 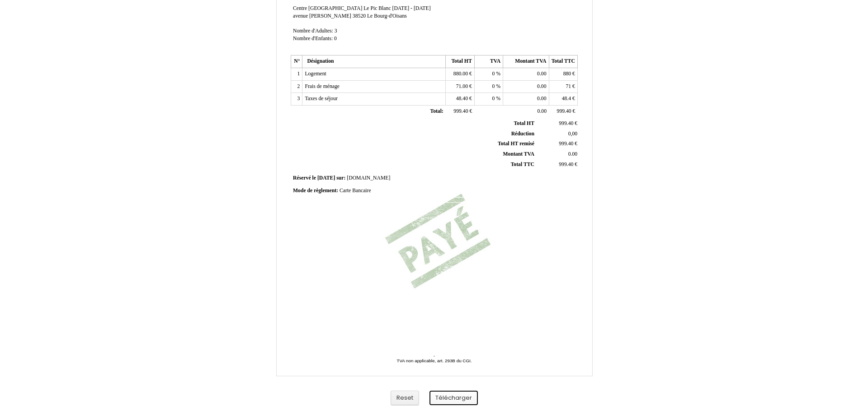 What do you see at coordinates (404, 398) in the screenshot?
I see `button: Reset` at bounding box center [404, 398].